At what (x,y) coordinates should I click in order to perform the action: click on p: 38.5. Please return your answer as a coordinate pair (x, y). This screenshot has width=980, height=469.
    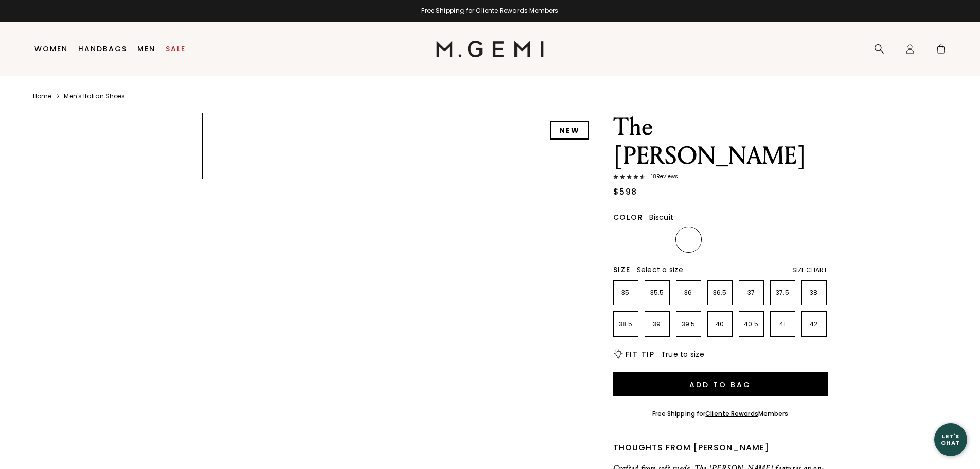
    Looking at the image, I should click on (626, 324).